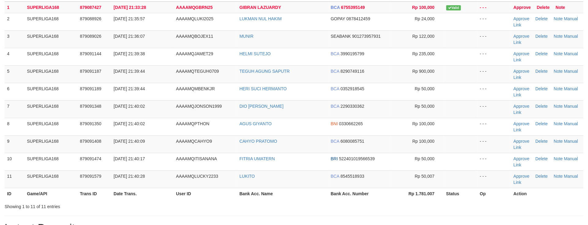 Image resolution: width=588 pixels, height=225 pixels. Describe the element at coordinates (14, 144) in the screenshot. I see `td: 9` at that location.